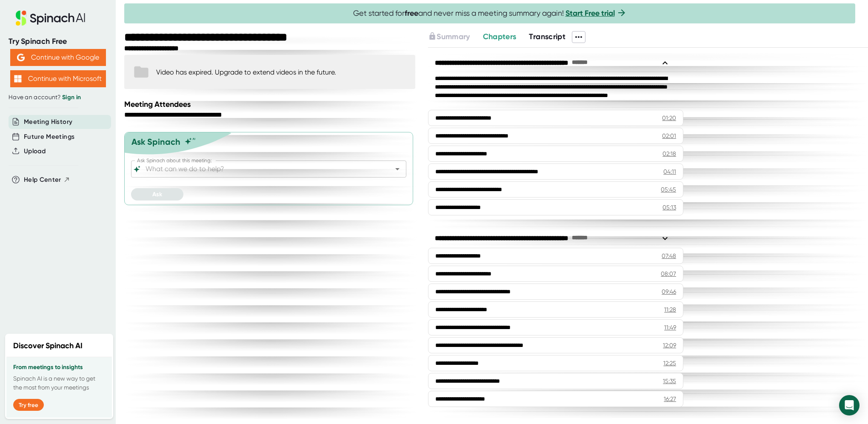 This screenshot has width=868, height=424. Describe the element at coordinates (157, 194) in the screenshot. I see `button: Ask` at that location.